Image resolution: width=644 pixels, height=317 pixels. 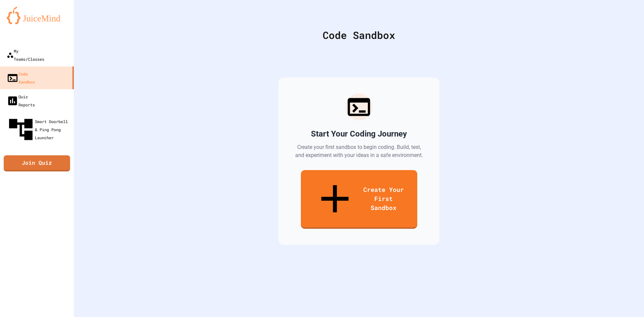 I want to click on div: Quiz Reports, so click(x=21, y=101).